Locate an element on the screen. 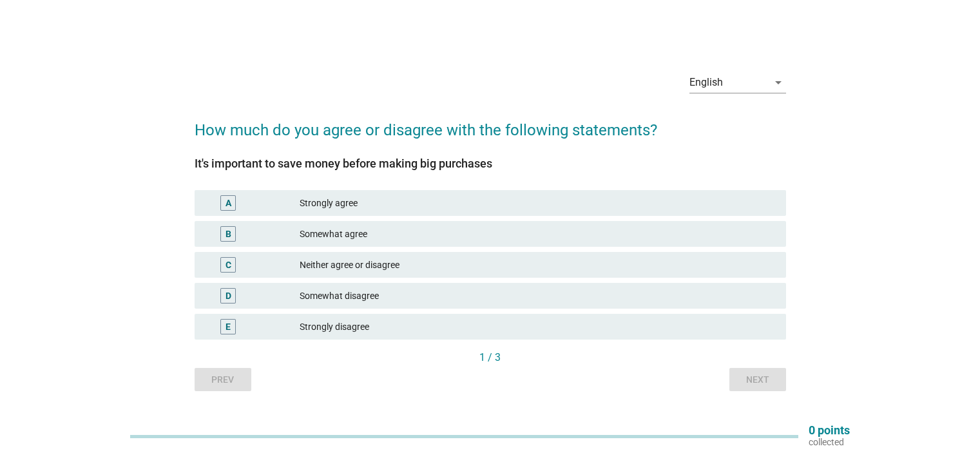  div: English is located at coordinates (706, 82).